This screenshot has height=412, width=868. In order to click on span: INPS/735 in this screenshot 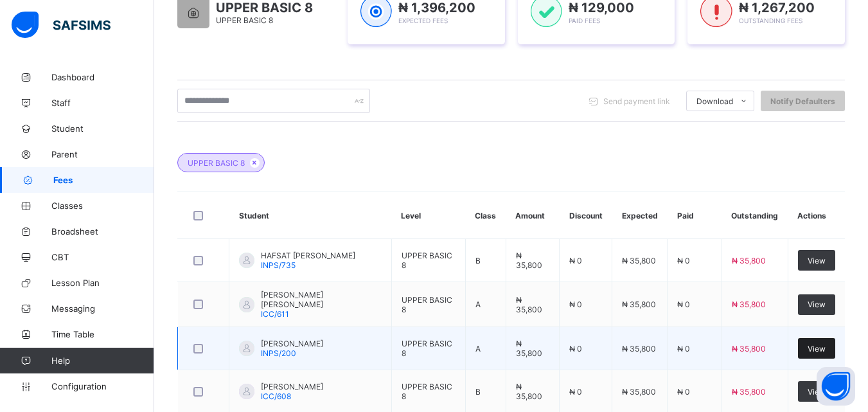, I will do `click(278, 264)`.